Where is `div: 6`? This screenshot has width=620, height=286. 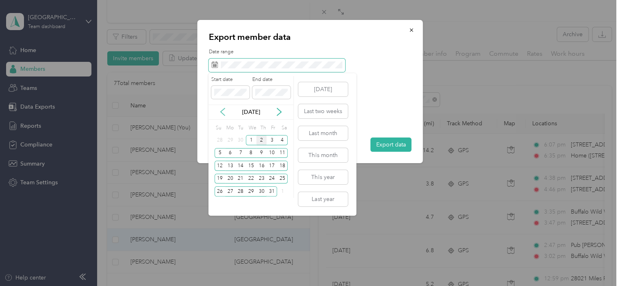 div: 6 is located at coordinates (230, 153).